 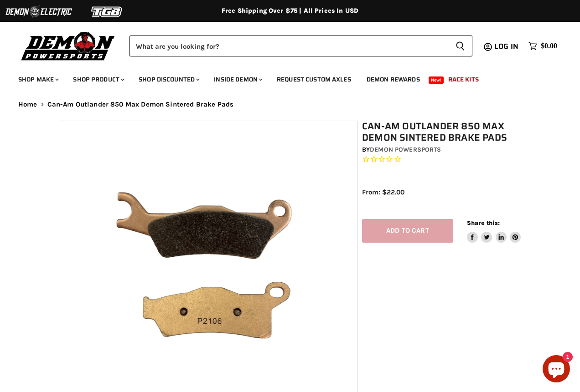 What do you see at coordinates (283, 78) in the screenshot?
I see `ul: Main menu` at bounding box center [283, 78].